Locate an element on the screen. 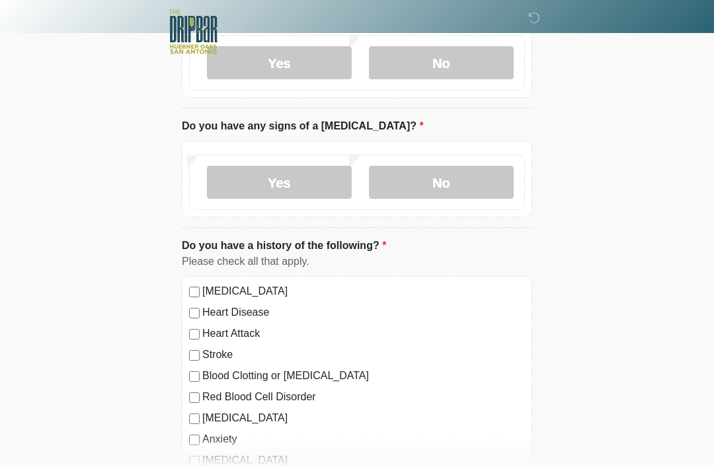 This screenshot has width=714, height=467. img: The DRIPBaR - The Strand at Huebner Oaks Logo is located at coordinates (193, 32).